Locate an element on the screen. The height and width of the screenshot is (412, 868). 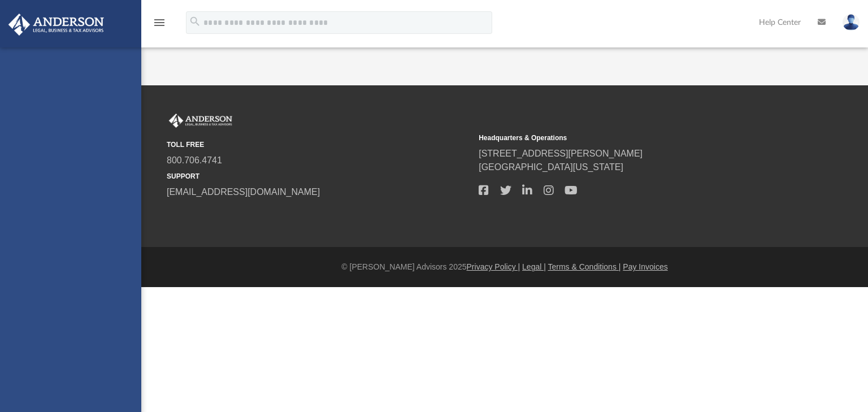
a: Terms & Conditions | is located at coordinates (584, 267).